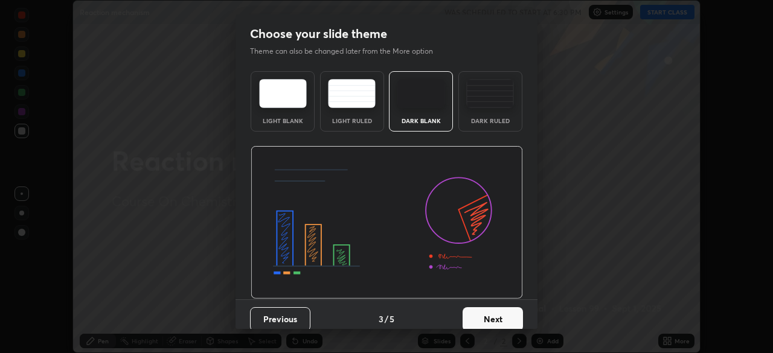 Image resolution: width=773 pixels, height=353 pixels. Describe the element at coordinates (352, 94) in the screenshot. I see `img: lightRuledTheme.5fabf969.svg` at that location.